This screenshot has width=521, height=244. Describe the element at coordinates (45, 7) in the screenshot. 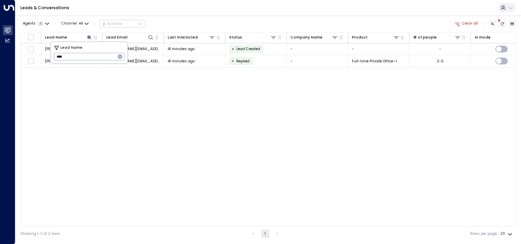

I see `a: Leads & Conversations` at that location.